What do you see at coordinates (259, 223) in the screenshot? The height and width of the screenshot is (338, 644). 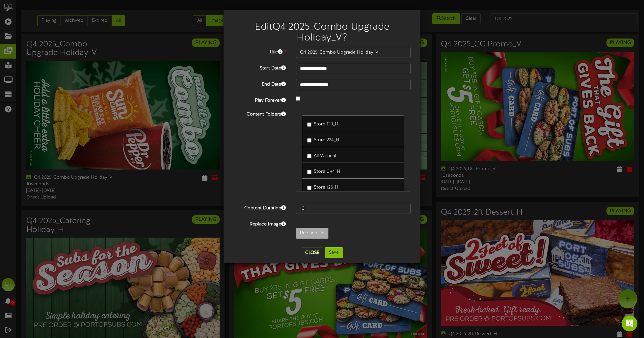 I see `label: Replace Image` at bounding box center [259, 223].